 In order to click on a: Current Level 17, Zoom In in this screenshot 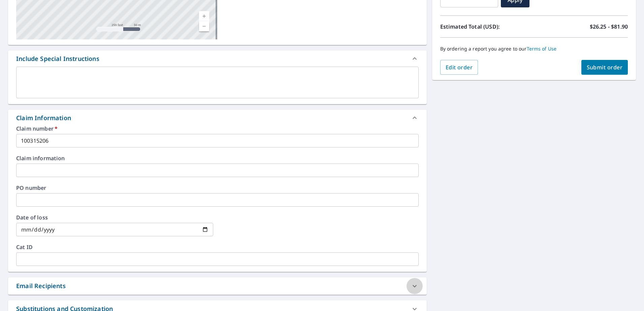, I will do `click(204, 16)`.